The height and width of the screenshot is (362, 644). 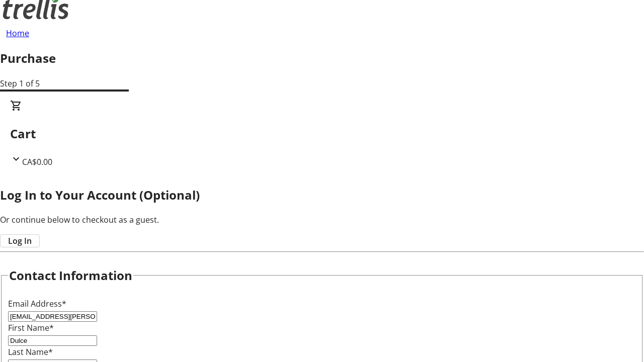 I want to click on h2: Contact Information, so click(x=70, y=276).